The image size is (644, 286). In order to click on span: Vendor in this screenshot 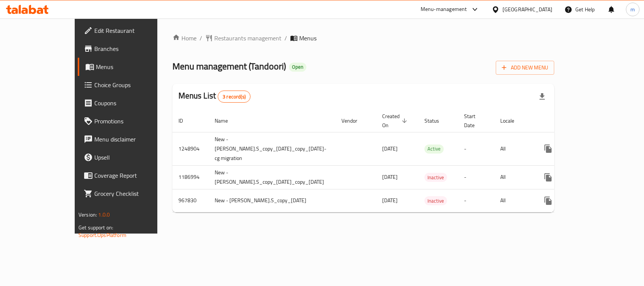, I will do `click(354, 120)`.